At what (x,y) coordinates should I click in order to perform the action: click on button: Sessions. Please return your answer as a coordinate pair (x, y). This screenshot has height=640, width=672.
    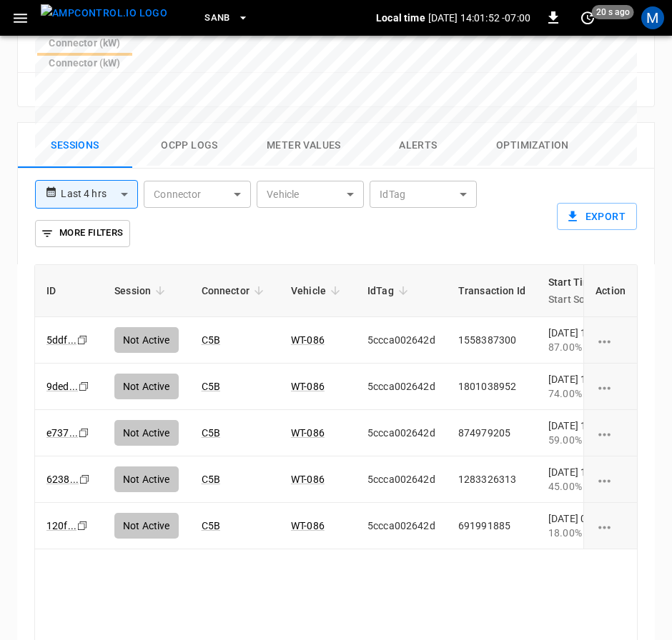
    Looking at the image, I should click on (75, 145).